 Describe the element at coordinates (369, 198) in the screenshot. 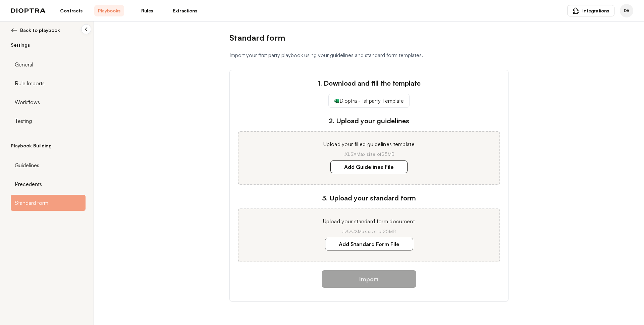

I see `h3: 3. Upload your standard form` at that location.